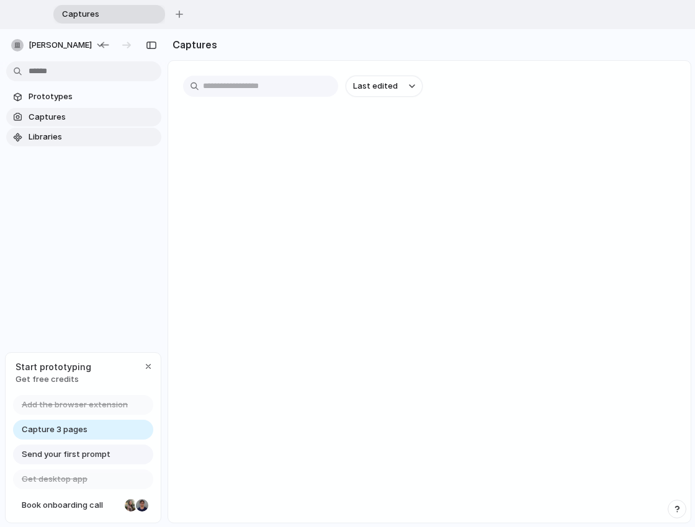 This screenshot has width=695, height=527. What do you see at coordinates (53, 367) in the screenshot?
I see `span: Start prototyping` at bounding box center [53, 367].